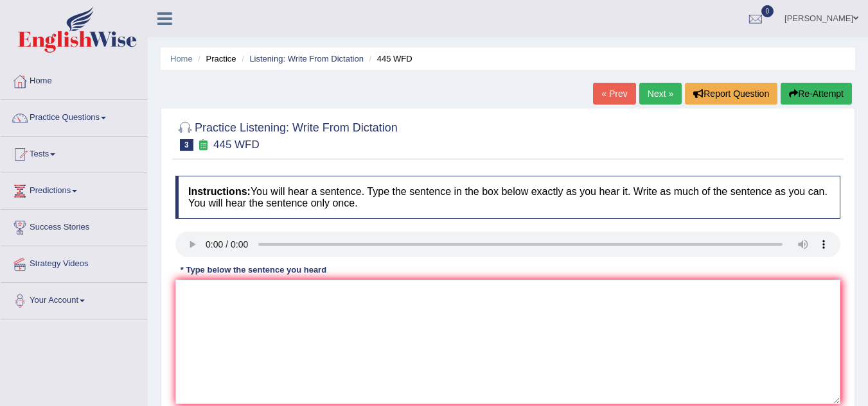  What do you see at coordinates (74, 189) in the screenshot?
I see `a: Predictions` at bounding box center [74, 189].